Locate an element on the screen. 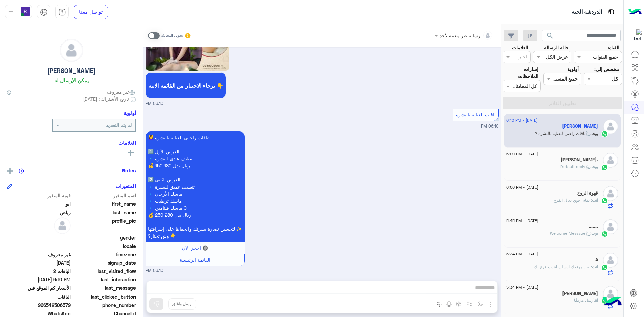  h5: Sharif Masaf. is located at coordinates (579, 160).